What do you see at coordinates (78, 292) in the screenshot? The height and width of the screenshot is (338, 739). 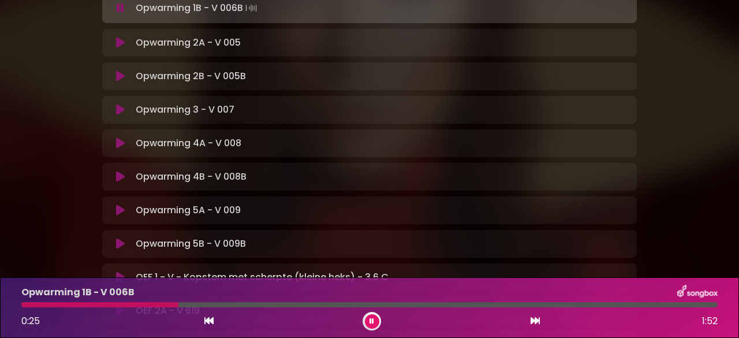 I see `p: Opwarming 1B - V 006B` at bounding box center [78, 292].